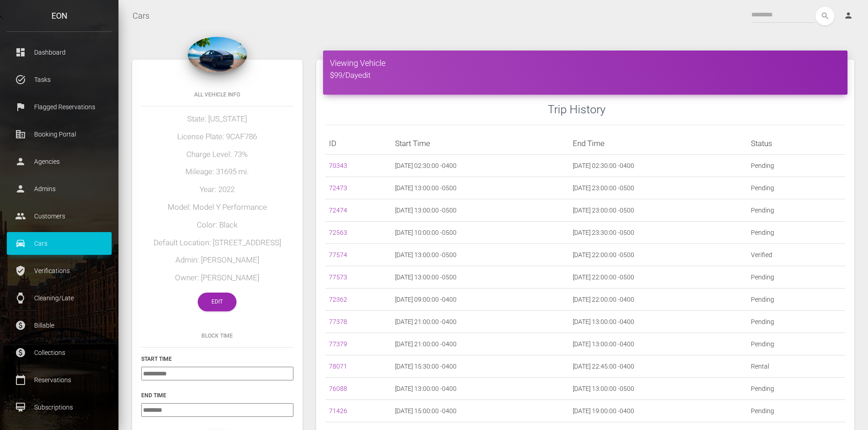 Image resolution: width=868 pixels, height=430 pixels. Describe the element at coordinates (59, 80) in the screenshot. I see `p: Tasks` at that location.